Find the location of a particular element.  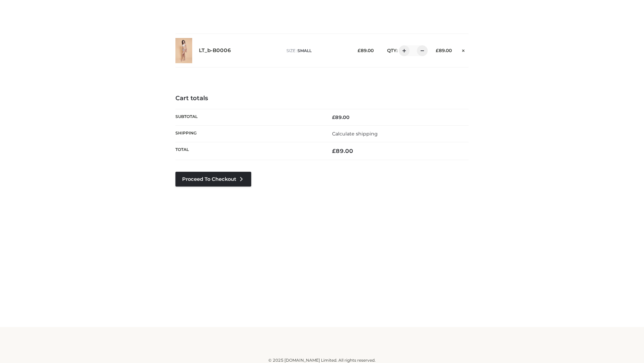

th: Subtotal is located at coordinates (249, 117).